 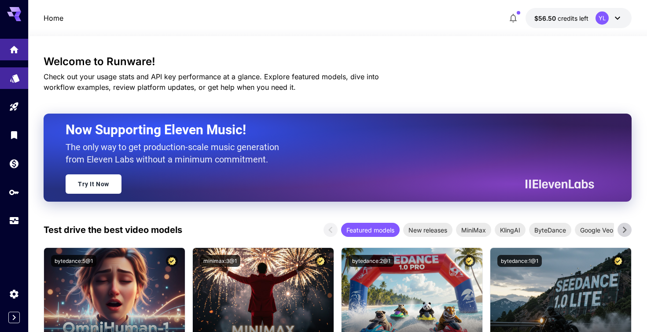 I want to click on div: KlingAI, so click(x=510, y=230).